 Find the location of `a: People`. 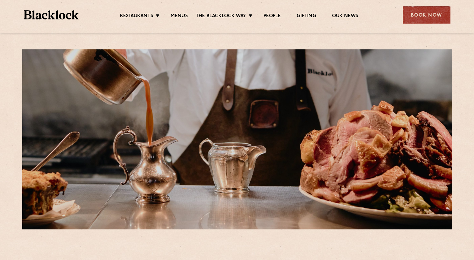

a: People is located at coordinates (272, 17).